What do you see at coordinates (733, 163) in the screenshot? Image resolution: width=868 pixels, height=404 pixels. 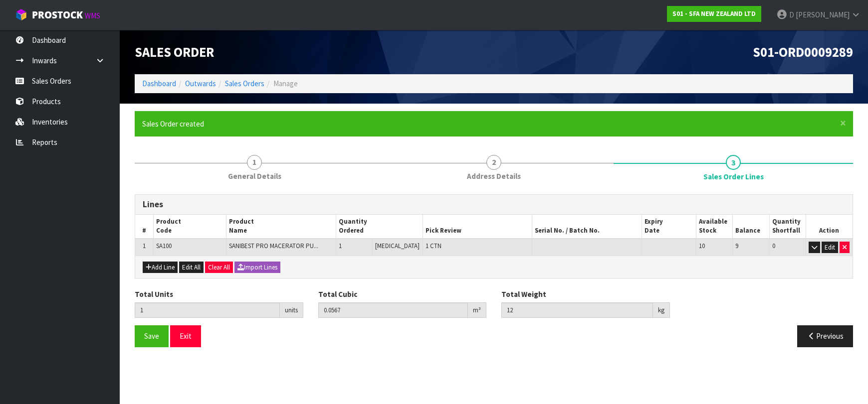 I see `span: 3` at bounding box center [733, 163].